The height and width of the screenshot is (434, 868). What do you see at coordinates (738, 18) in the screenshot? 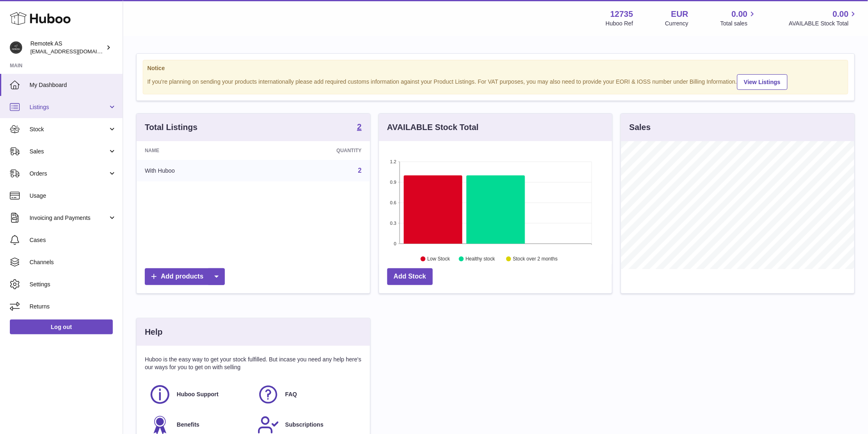
I see `a: 0.00 Total sales` at bounding box center [738, 18].